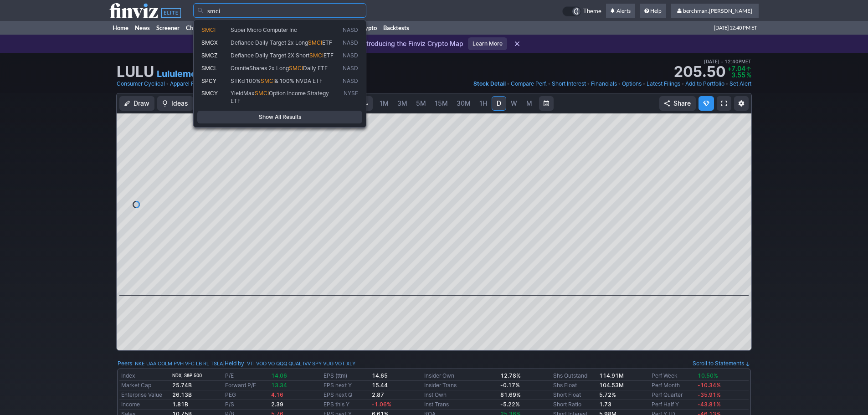  I want to click on a: Short Ratio, so click(567, 404).